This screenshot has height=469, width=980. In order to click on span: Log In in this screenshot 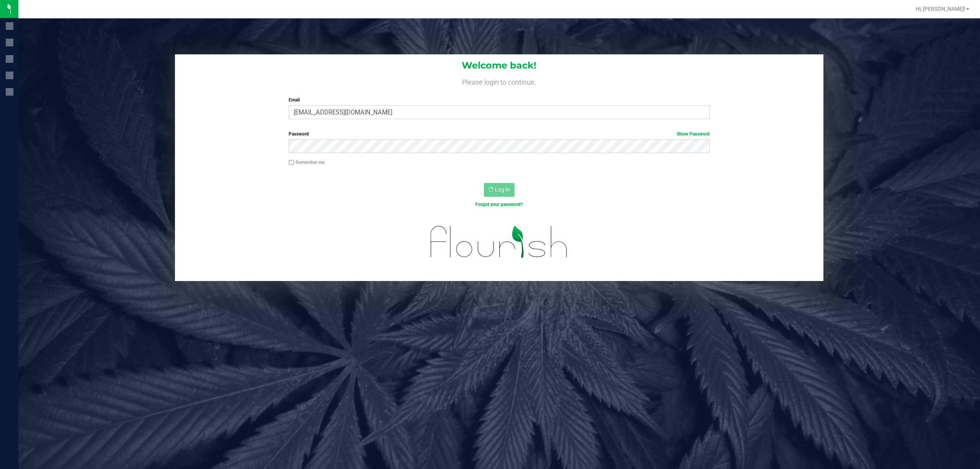, I will do `click(502, 189)`.